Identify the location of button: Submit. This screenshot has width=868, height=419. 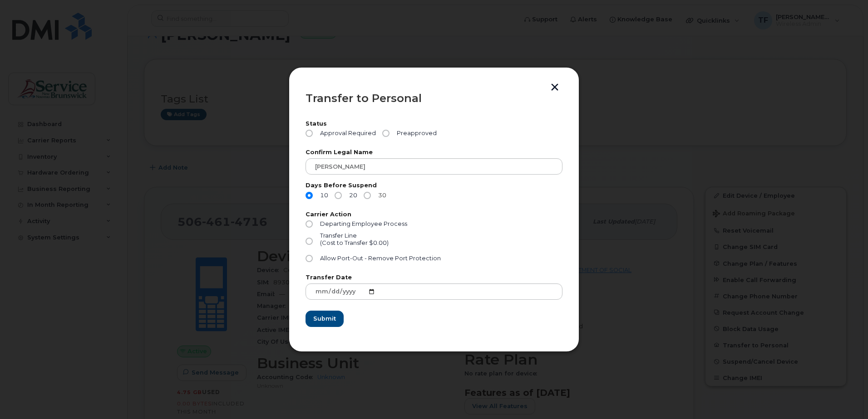
(325, 319).